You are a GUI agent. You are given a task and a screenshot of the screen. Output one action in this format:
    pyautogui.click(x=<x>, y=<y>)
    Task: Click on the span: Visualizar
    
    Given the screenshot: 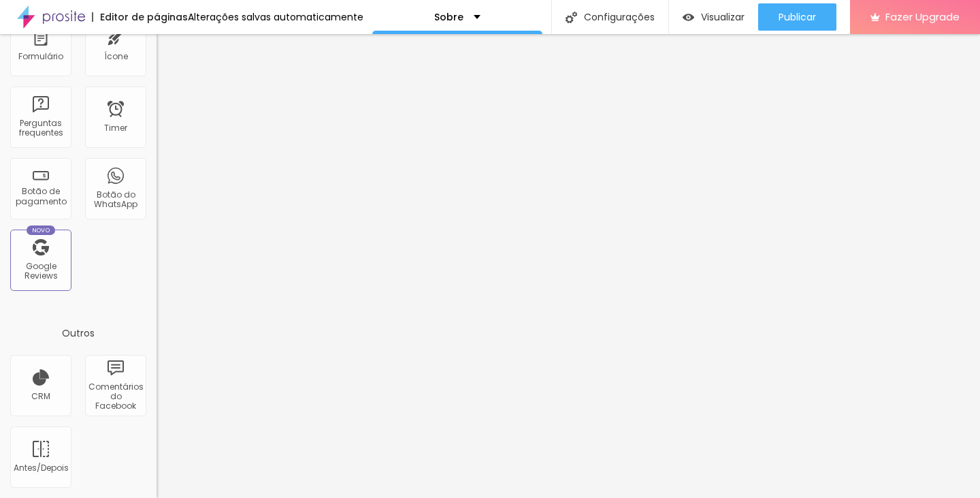 What is the action you would take?
    pyautogui.click(x=723, y=17)
    